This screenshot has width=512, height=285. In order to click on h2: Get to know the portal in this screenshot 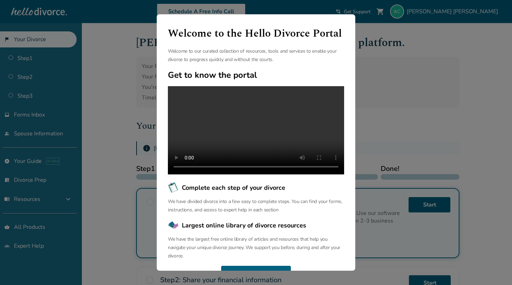, I will do `click(256, 75)`.